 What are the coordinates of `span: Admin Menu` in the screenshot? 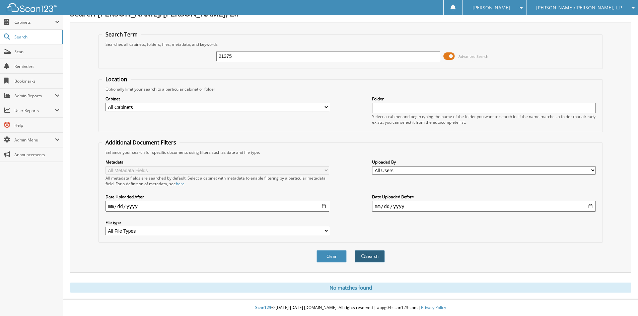 It's located at (34, 140).